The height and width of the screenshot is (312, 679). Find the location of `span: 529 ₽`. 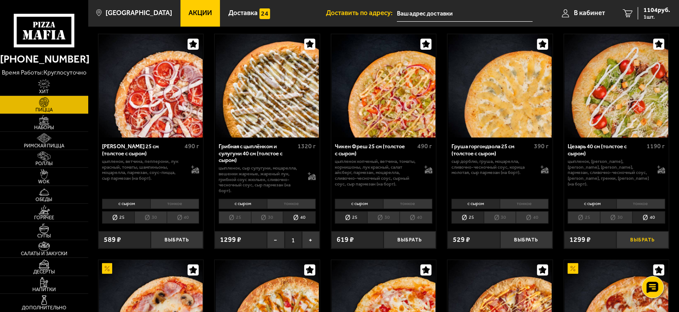

span: 529 ₽ is located at coordinates (461, 240).